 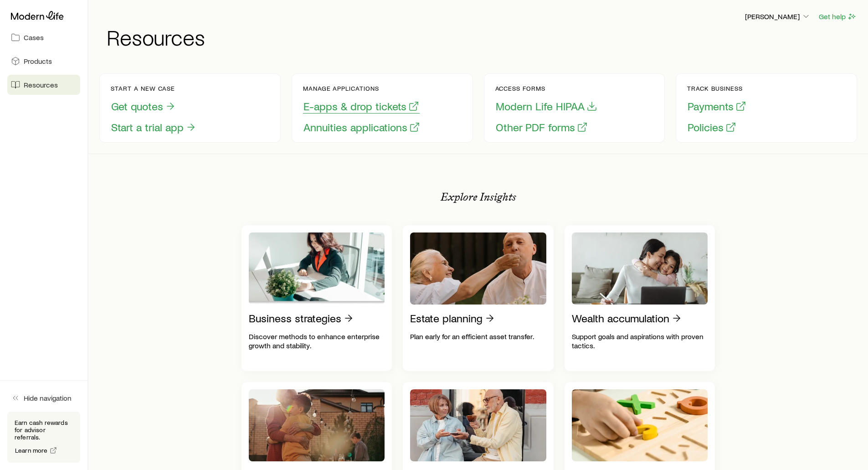 I want to click on span: Resources, so click(x=41, y=85).